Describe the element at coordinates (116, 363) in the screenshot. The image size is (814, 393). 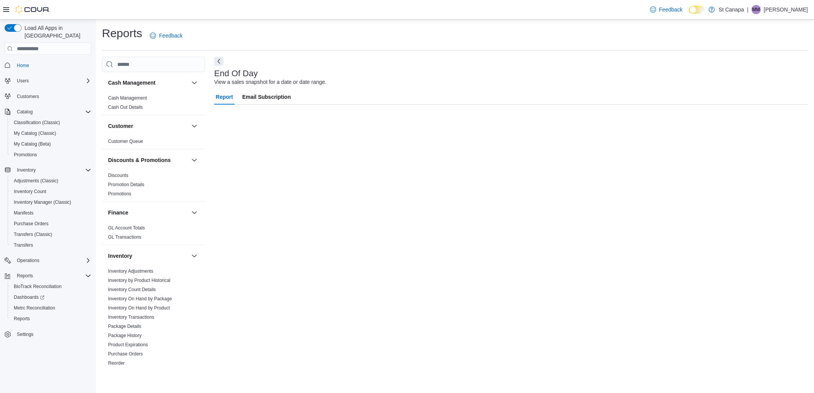
I see `a: Reorder` at that location.